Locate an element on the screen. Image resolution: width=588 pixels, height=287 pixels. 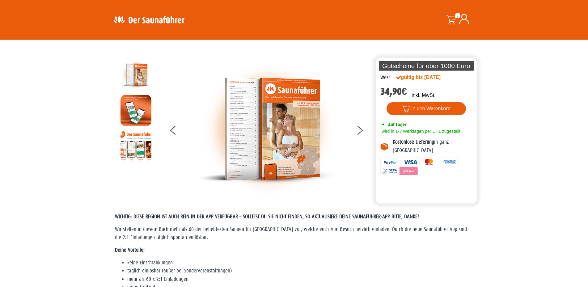
span: Auf Lager is located at coordinates (398, 124).